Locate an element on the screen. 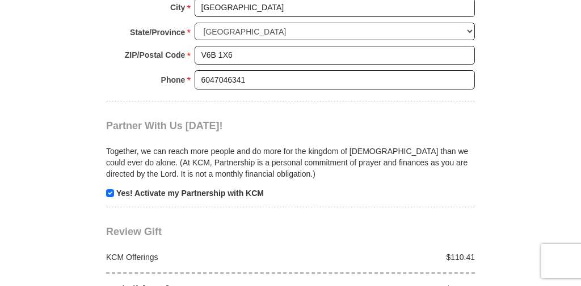 Image resolution: width=581 pixels, height=286 pixels. div: $110.41 is located at coordinates (386, 257).